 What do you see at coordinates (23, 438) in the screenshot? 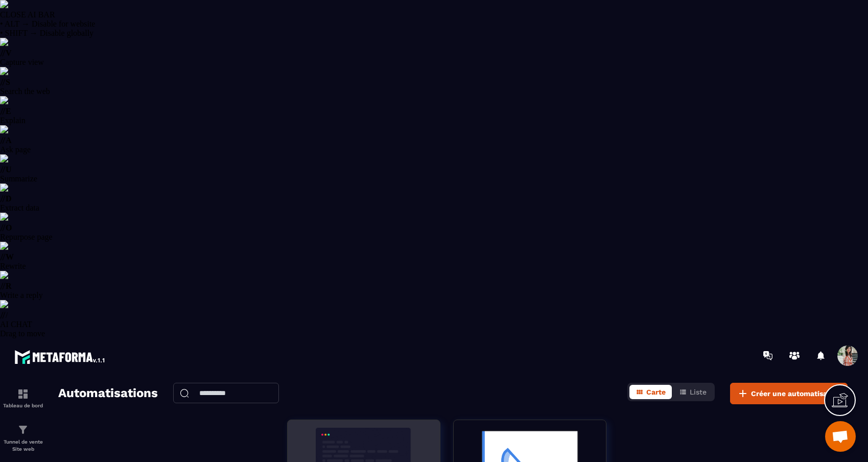
I see `a: formationformationTunnel de vente Site web` at bounding box center [23, 438].